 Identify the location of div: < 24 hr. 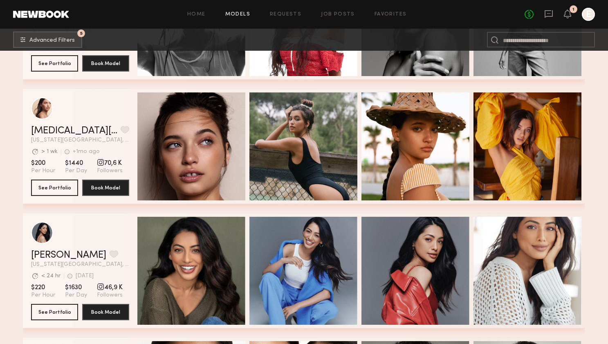
(51, 276).